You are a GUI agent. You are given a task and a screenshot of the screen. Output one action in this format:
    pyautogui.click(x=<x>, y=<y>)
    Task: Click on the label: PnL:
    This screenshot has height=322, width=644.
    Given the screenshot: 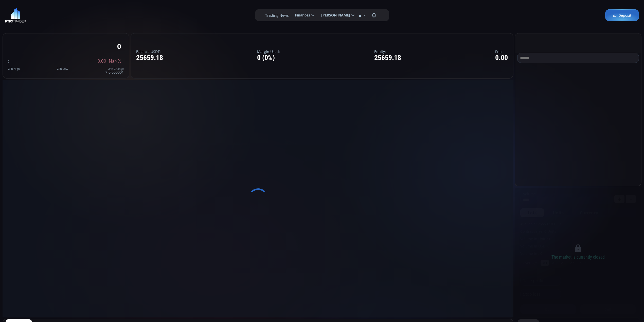 What is the action you would take?
    pyautogui.click(x=502, y=51)
    